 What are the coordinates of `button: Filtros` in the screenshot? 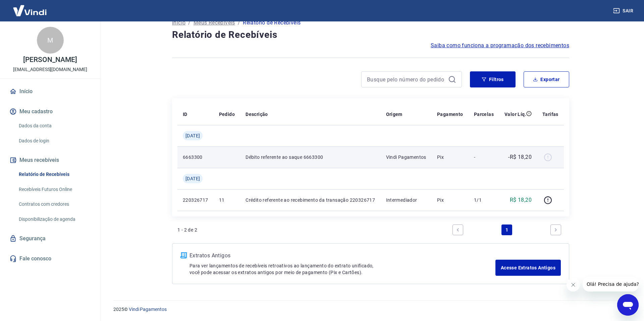 It's located at (493, 79).